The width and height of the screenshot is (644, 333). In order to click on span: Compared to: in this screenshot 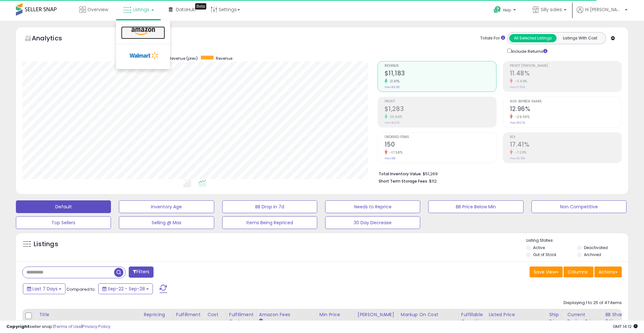, I will do `click(81, 289)`.